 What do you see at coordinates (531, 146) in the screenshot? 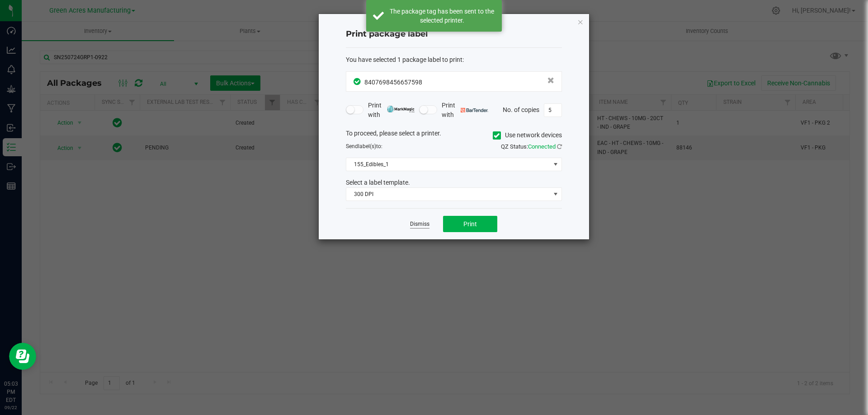
I see `span: QZ Status:` at bounding box center [531, 146].